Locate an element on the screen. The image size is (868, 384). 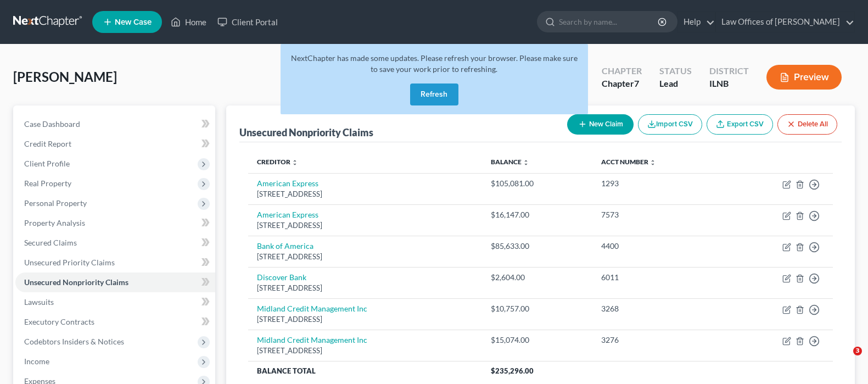
span: $235,296.00 is located at coordinates (512, 370).